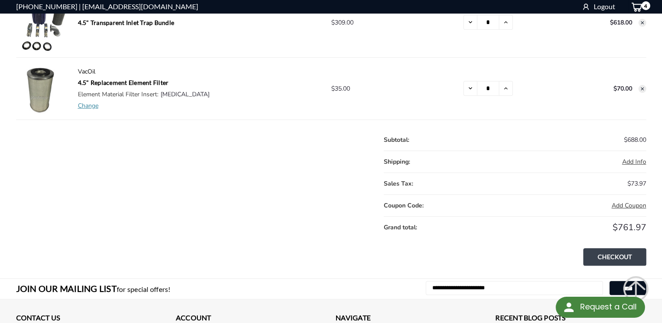  What do you see at coordinates (143, 289) in the screenshot?
I see `span: for special offers!` at bounding box center [143, 289].